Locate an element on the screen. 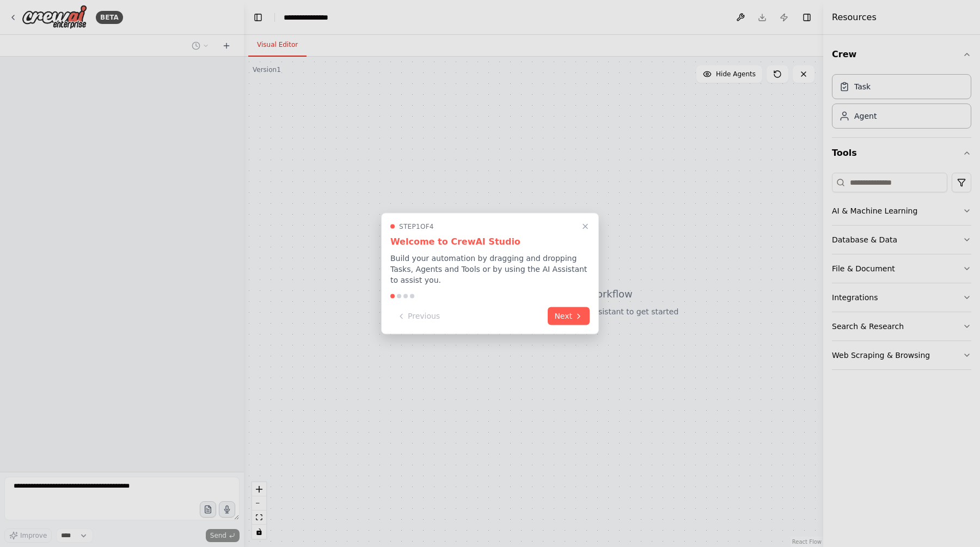  button: Next is located at coordinates (568, 316).